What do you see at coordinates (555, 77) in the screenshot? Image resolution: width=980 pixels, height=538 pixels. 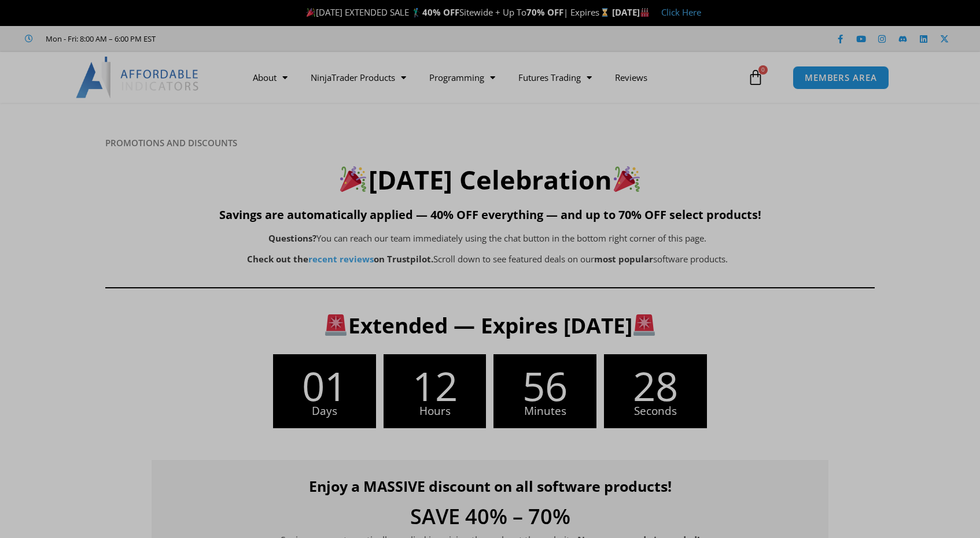 I see `a: Futures Trading` at bounding box center [555, 77].